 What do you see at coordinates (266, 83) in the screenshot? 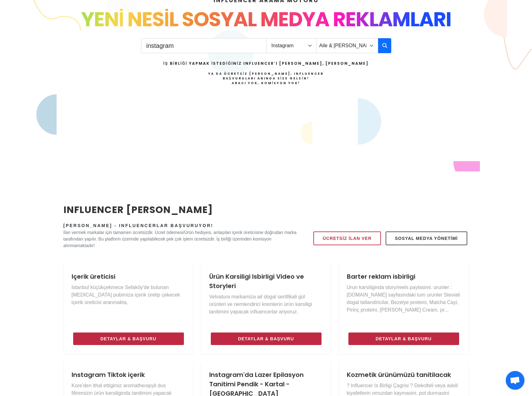
I see `strong: Aracı Yok, Komisyon Yok!` at bounding box center [266, 83].